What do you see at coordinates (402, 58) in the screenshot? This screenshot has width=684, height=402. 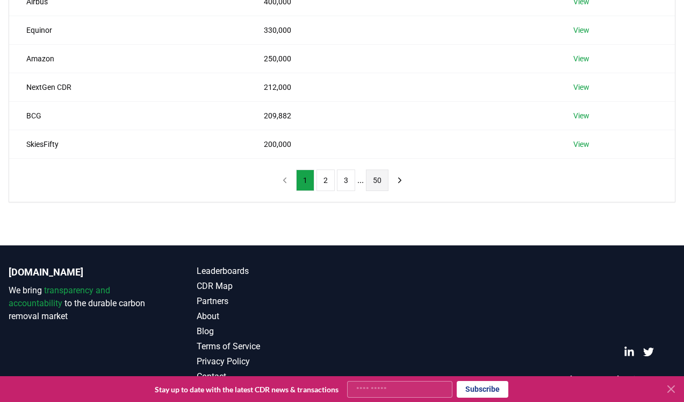 I see `td: 250,000` at bounding box center [402, 58].